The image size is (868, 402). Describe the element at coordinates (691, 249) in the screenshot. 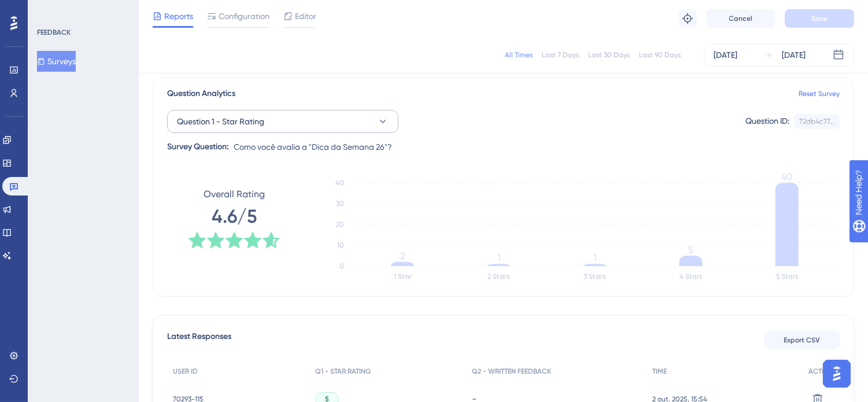

I see `tspan: 5` at that location.